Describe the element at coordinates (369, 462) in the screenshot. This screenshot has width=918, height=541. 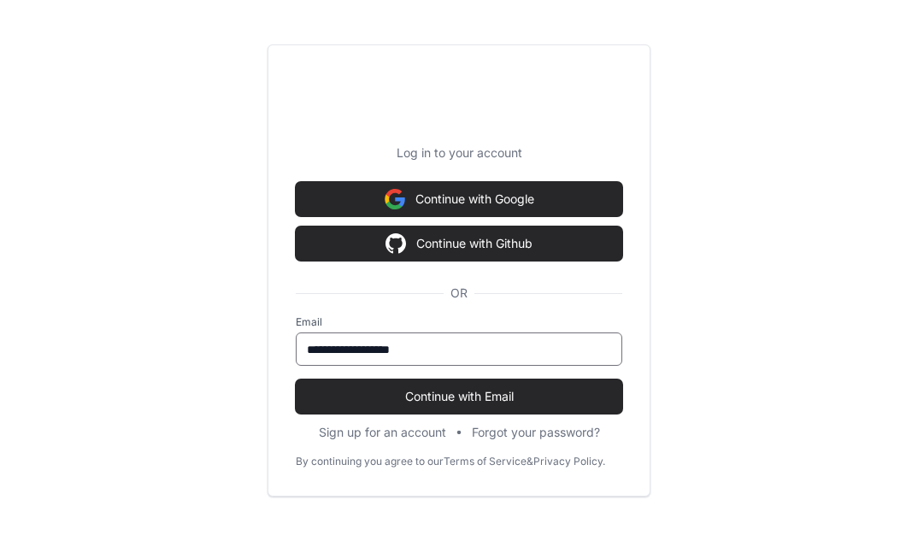
I see `div: By continuing you agree to our` at that location.